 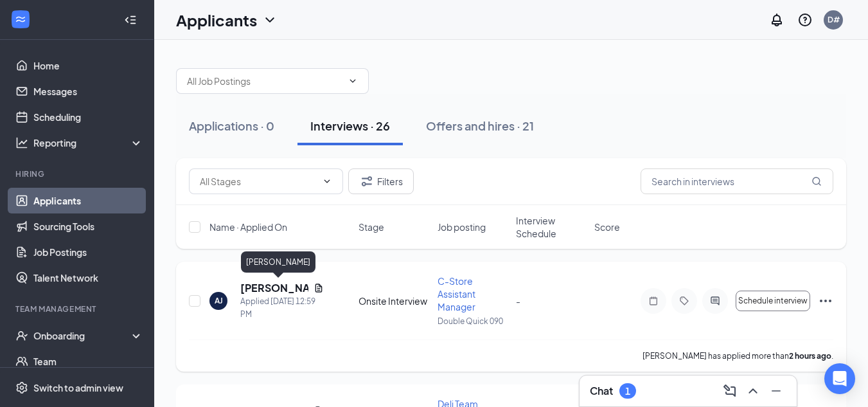 I want to click on input: Search in interviews, so click(x=737, y=181).